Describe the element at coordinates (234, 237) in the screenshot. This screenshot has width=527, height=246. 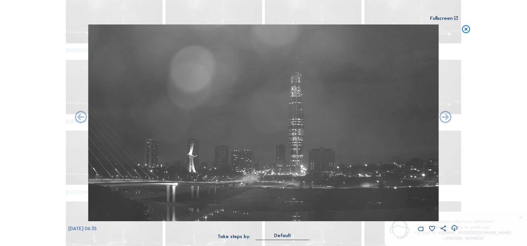
I see `div: Take steps by:` at that location.